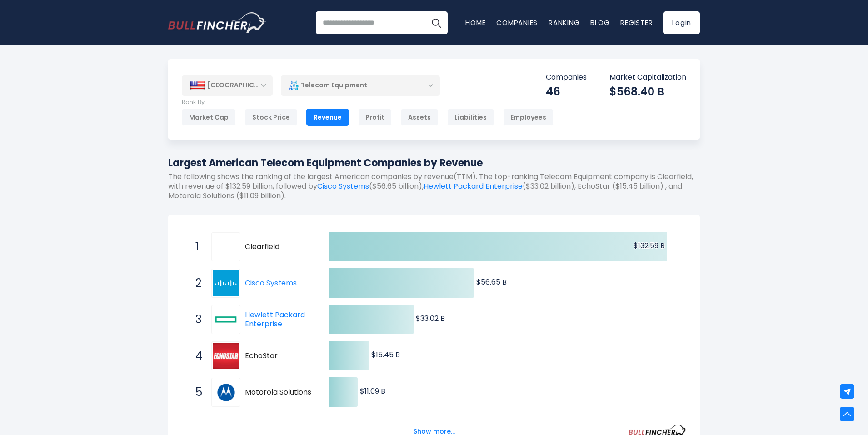  What do you see at coordinates (196, 356) in the screenshot?
I see `span: 4` at bounding box center [196, 356].